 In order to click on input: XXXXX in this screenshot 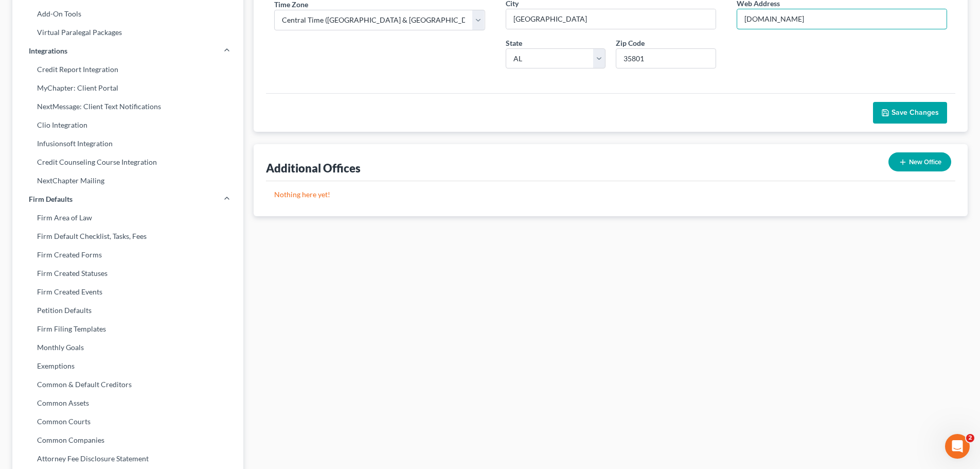, I will do `click(666, 59)`.